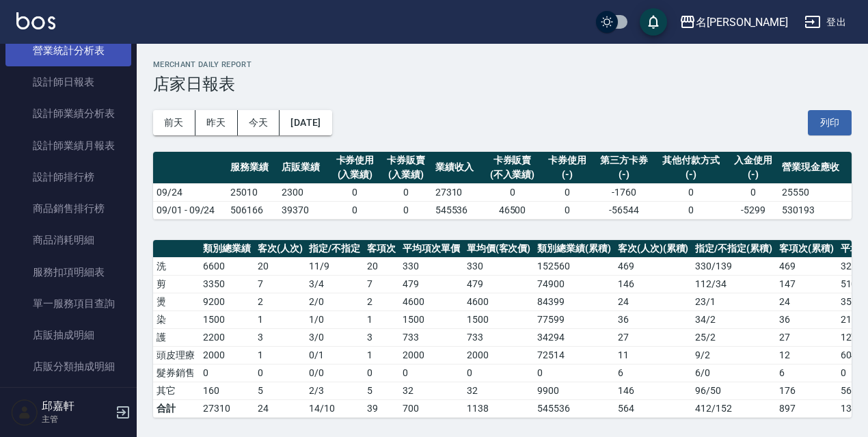  Describe the element at coordinates (654, 390) in the screenshot. I see `td: 146` at that location.